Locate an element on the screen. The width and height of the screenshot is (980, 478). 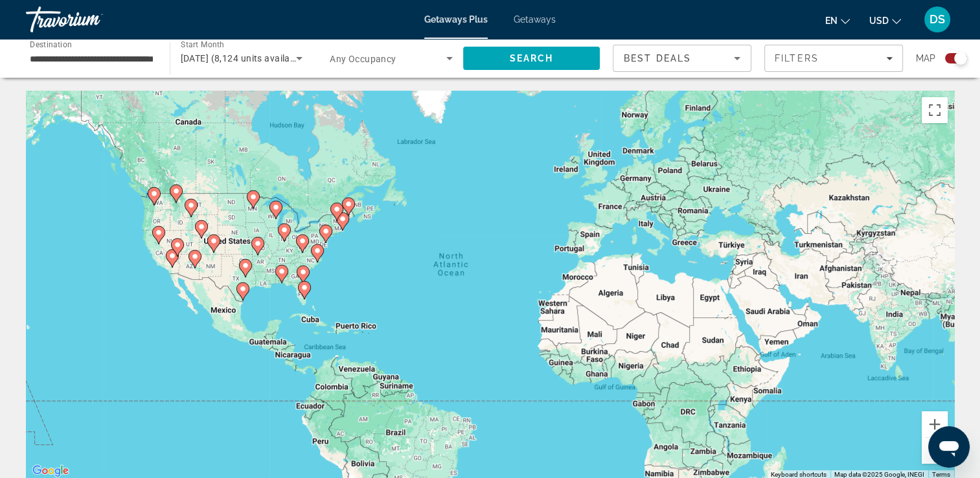
button: Zoom out is located at coordinates (935, 450).